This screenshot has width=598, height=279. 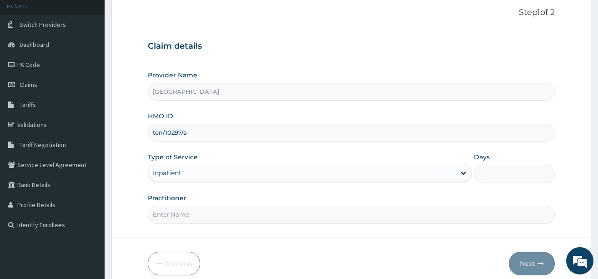 What do you see at coordinates (532, 263) in the screenshot?
I see `button: Next` at bounding box center [532, 263].